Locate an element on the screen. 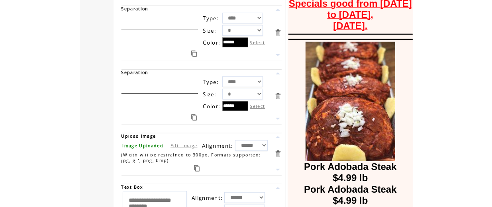 This screenshot has height=207, width=492. span: Text Box is located at coordinates (132, 187).